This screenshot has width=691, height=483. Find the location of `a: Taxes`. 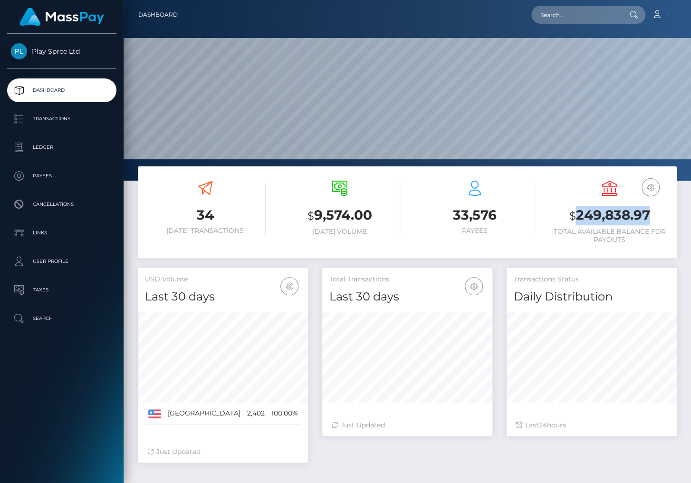

a: Taxes is located at coordinates (62, 290).